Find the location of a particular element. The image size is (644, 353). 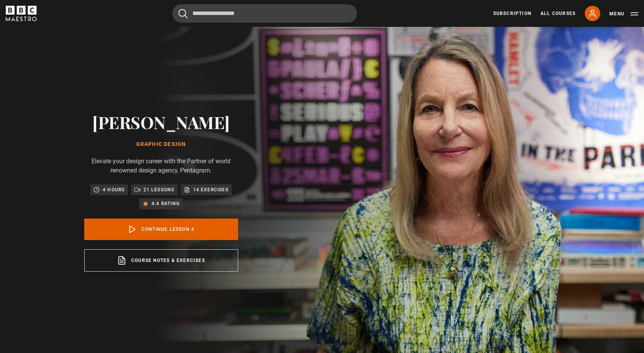

p: 4.4 rating is located at coordinates (165, 203).